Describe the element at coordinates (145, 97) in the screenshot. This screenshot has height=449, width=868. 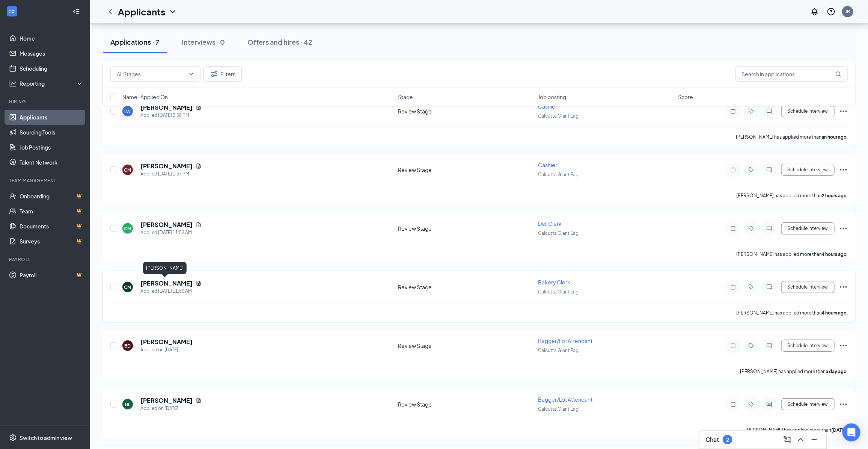
I see `span: Name · Applied On` at that location.